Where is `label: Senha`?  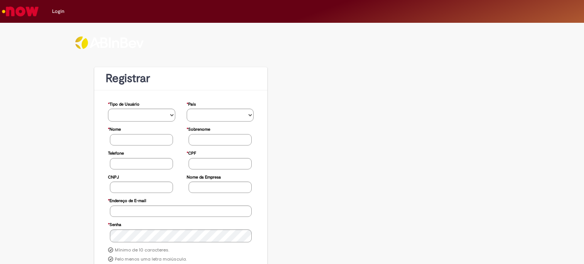 label: Senha is located at coordinates (114, 224).